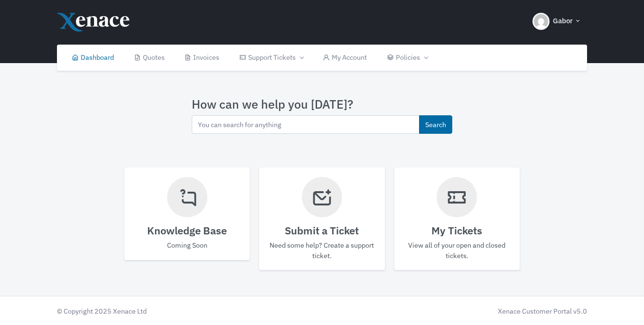 The width and height of the screenshot is (644, 325). I want to click on h4: Submit a Ticket, so click(322, 231).